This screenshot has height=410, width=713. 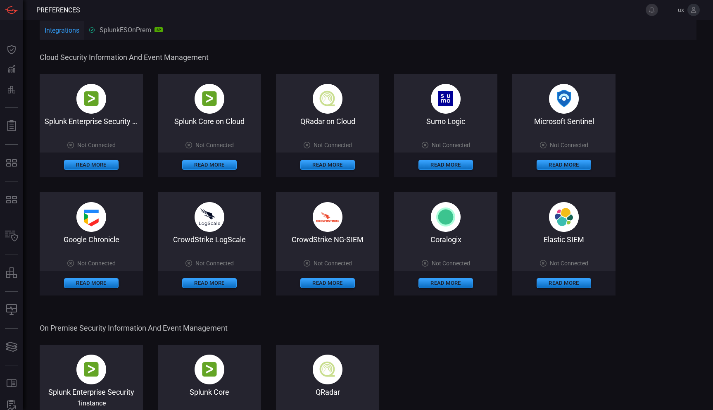 I want to click on button: Compliance Monitoring, so click(x=12, y=310).